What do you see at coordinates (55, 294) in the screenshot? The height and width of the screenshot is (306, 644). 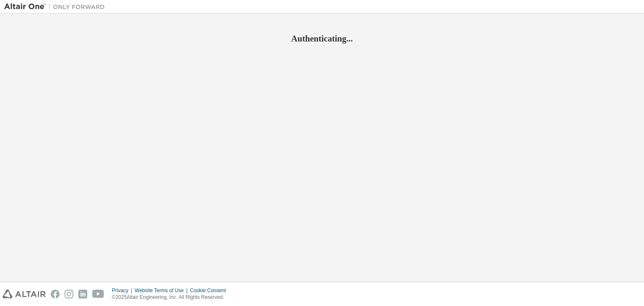 I see `img: facebook.svg` at bounding box center [55, 294].